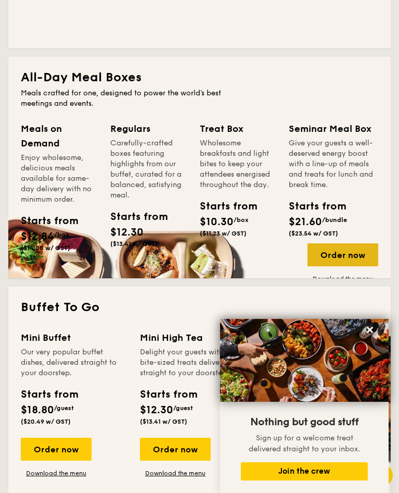 This screenshot has width=399, height=493. Describe the element at coordinates (334, 129) in the screenshot. I see `div: Seminar Meal Box` at that location.